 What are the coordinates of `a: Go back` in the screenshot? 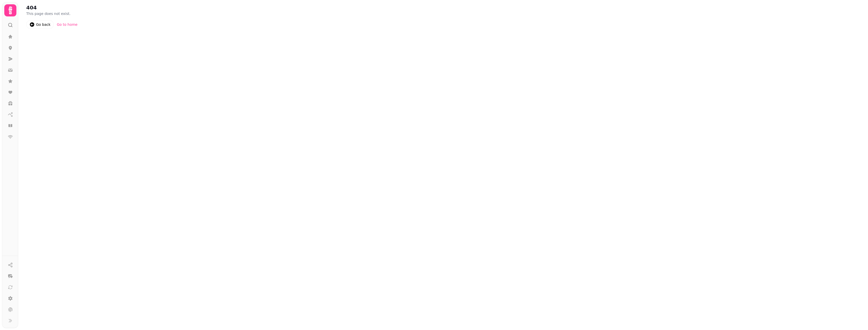 It's located at (40, 24).